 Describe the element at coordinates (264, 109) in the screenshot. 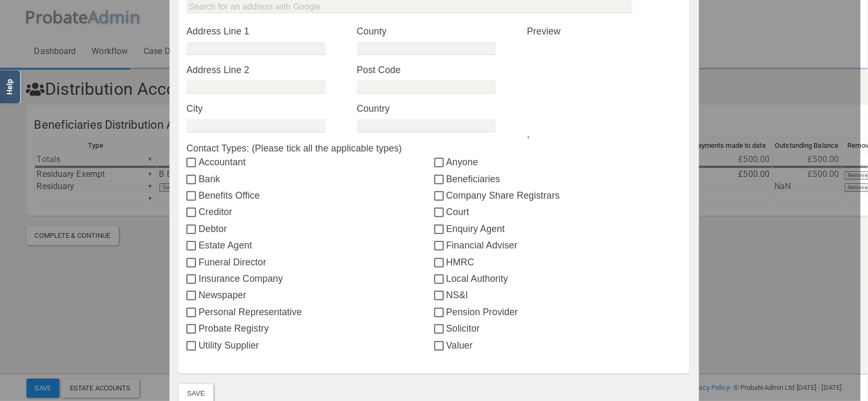

I see `label: City` at that location.